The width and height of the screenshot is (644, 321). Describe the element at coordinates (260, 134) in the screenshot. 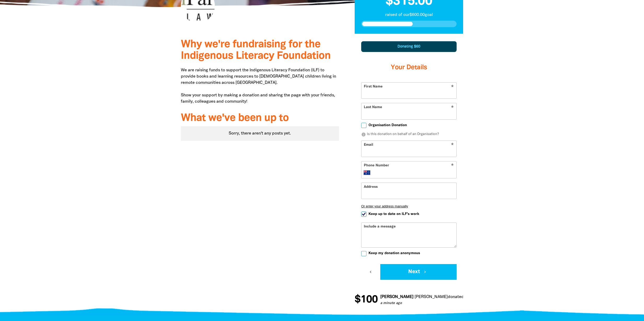

I see `div: Sorry, there aren't any posts yet.` at that location.